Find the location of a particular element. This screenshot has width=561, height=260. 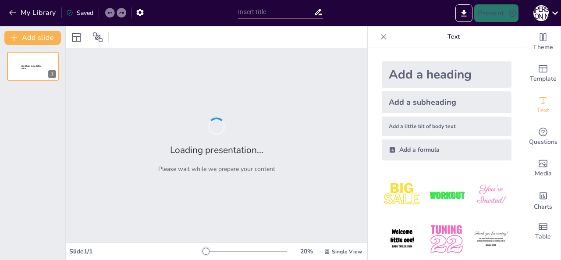

button: My Library is located at coordinates (33, 13).